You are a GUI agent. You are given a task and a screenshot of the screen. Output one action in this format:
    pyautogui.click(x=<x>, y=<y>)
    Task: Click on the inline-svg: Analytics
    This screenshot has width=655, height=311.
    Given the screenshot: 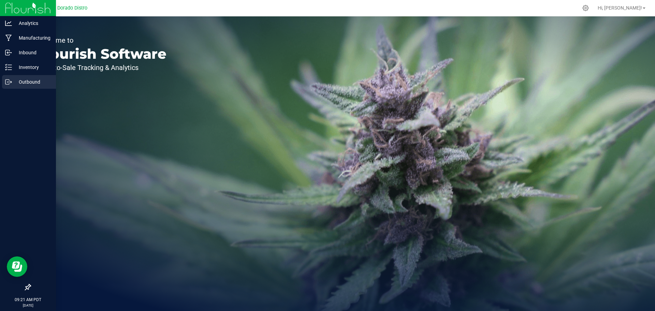 What is the action you would take?
    pyautogui.click(x=9, y=23)
    